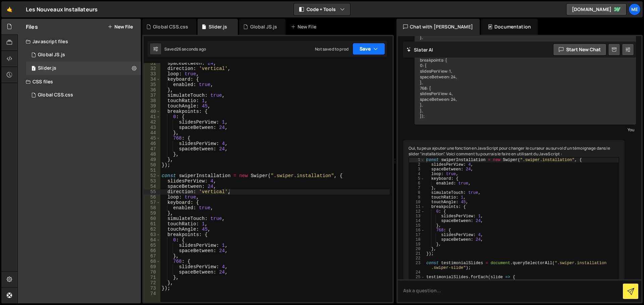 This screenshot has height=305, width=644. What do you see at coordinates (417, 244) in the screenshot?
I see `div: 19` at bounding box center [417, 244].